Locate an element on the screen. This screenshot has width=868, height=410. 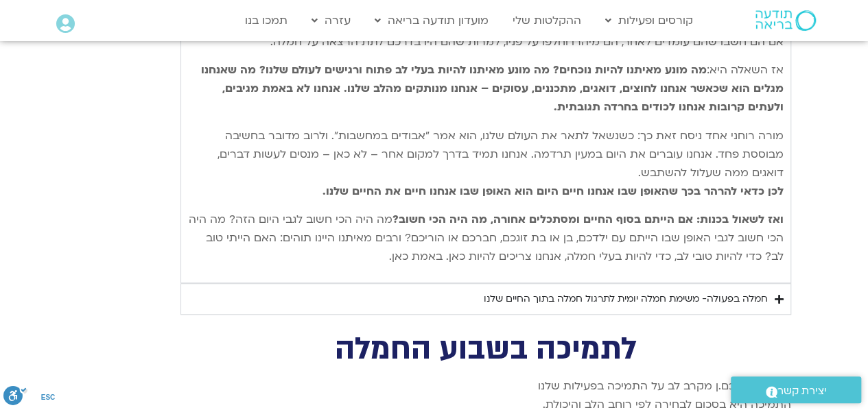
summary: חמלה בפעולה- משימת חמלה יומית לתרגול חמלה בתוך החיים שלנו is located at coordinates (486, 299).